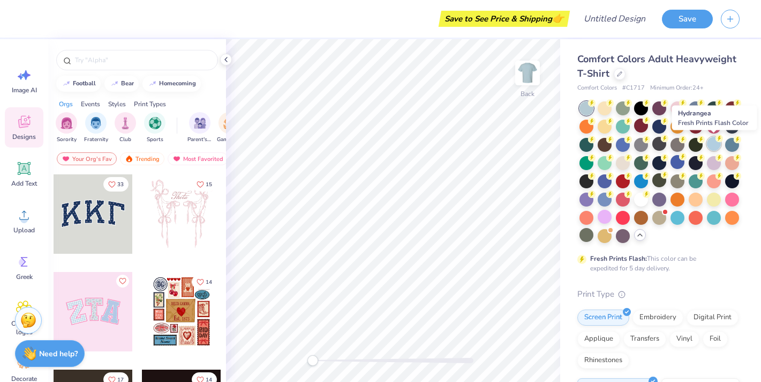 This screenshot has height=382, width=761. I want to click on strong: Fresh Prints Flash:, so click(619, 258).